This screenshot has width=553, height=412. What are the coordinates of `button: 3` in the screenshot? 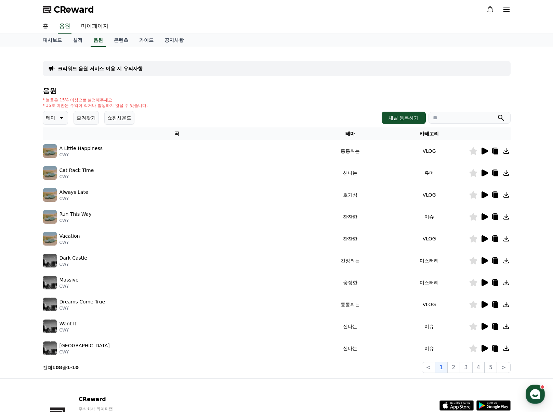 It's located at (466, 367).